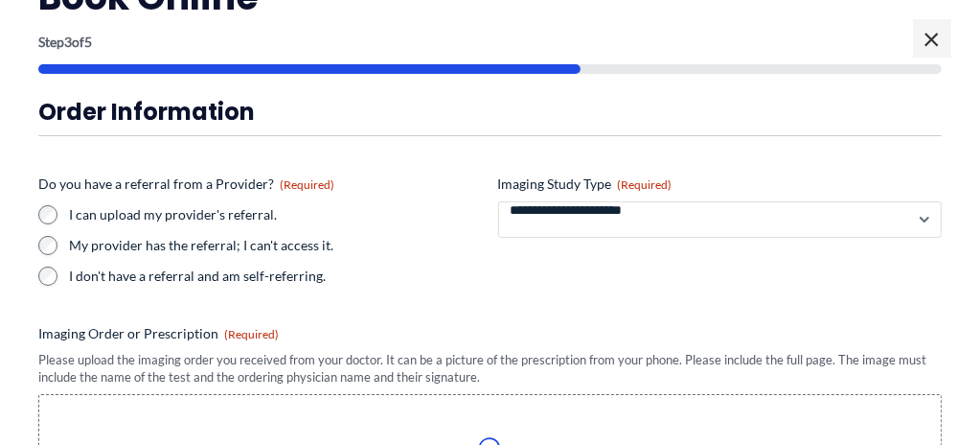 The image size is (980, 445). What do you see at coordinates (68, 41) in the screenshot?
I see `span: 3` at bounding box center [68, 41].